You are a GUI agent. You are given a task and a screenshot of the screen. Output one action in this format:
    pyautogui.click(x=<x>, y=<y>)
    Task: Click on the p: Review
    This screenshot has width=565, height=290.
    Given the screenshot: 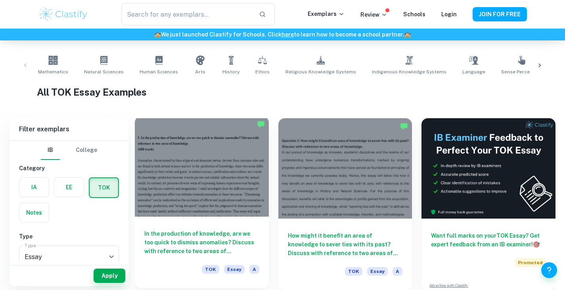 What is the action you would take?
    pyautogui.click(x=374, y=15)
    